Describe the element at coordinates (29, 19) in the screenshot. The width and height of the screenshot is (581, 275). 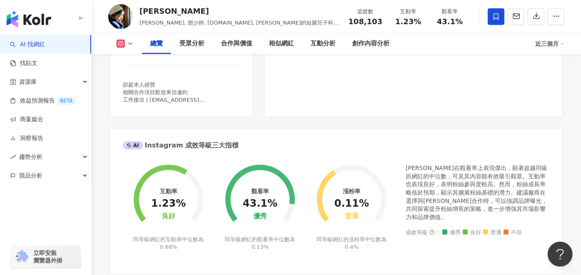
I see `img: logo` at that location.